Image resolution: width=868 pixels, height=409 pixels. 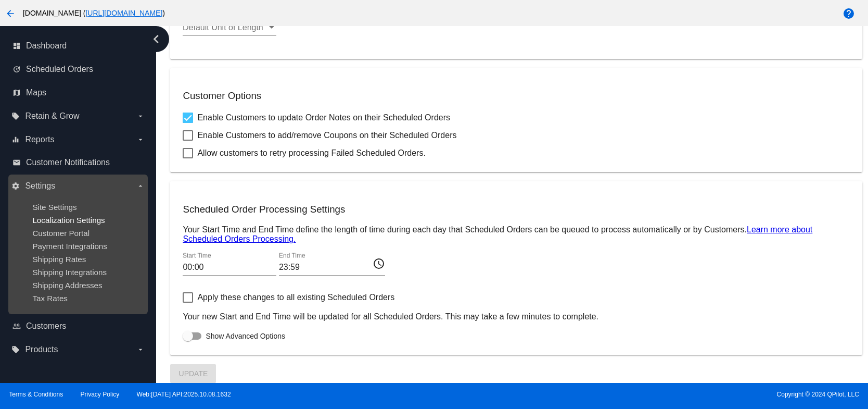 I want to click on input: End Time, so click(x=326, y=267).